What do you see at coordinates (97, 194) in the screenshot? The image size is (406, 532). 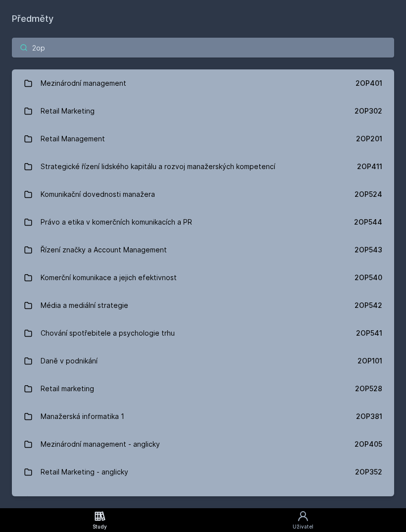 I see `div: Komunikační dovednosti manažera` at bounding box center [97, 194].